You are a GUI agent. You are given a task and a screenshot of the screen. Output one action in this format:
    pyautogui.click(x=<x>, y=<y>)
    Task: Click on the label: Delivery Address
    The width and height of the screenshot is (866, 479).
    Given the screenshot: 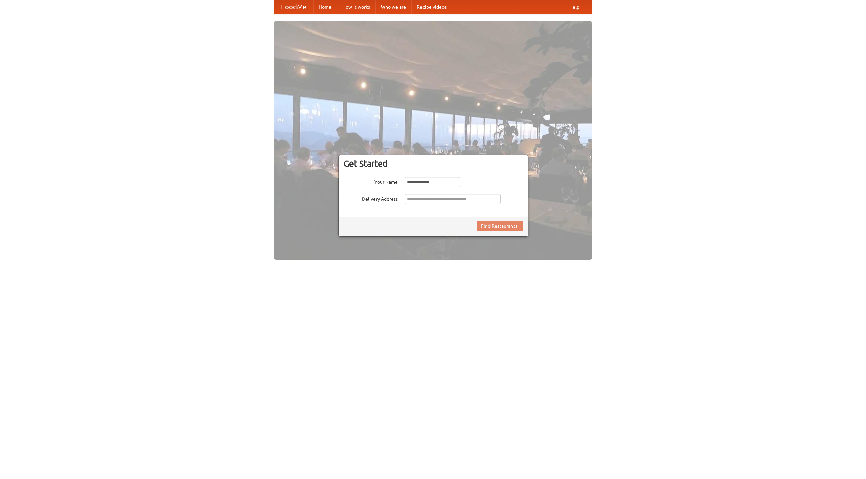 What is the action you would take?
    pyautogui.click(x=371, y=198)
    